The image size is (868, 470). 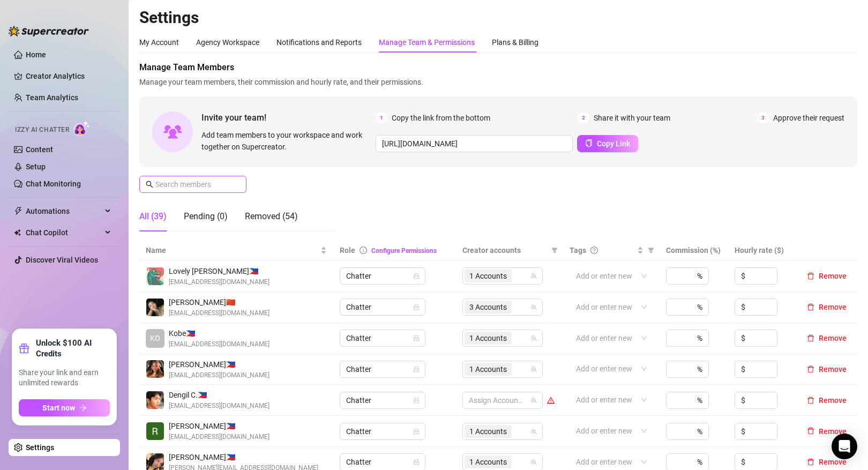 I want to click on span: Add team members to your workspace and work together on Supercreator., so click(x=286, y=141).